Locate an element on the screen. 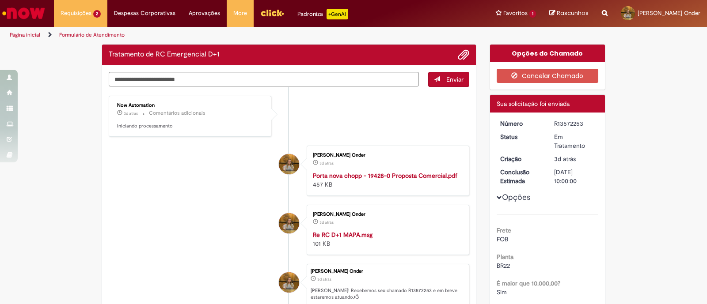 Image resolution: width=707 pixels, height=304 pixels. button: Cancelar Chamado is located at coordinates (547, 76).